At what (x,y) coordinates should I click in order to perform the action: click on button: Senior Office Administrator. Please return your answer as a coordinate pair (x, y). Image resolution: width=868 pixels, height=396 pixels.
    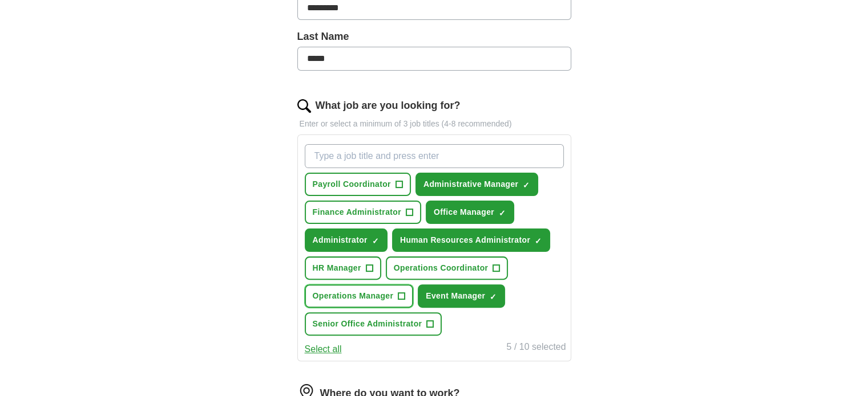
    Looking at the image, I should click on (373, 324).